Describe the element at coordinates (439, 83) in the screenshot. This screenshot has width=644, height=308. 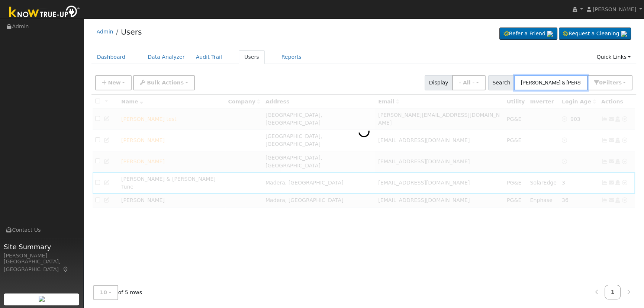
I see `span: Display` at that location.